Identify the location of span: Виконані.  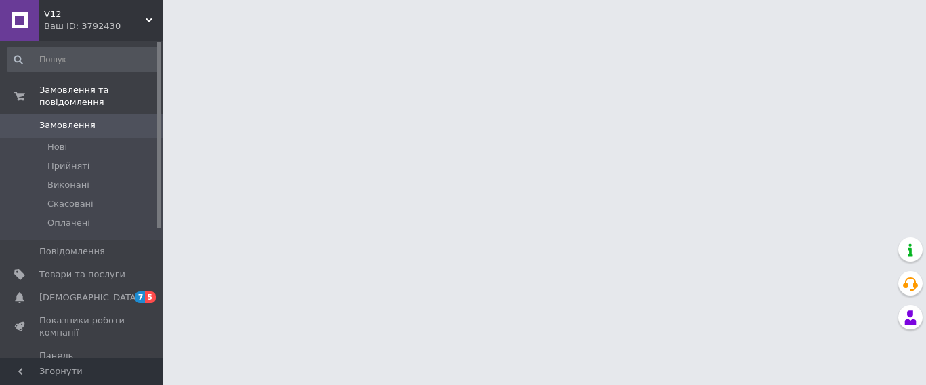
(68, 185).